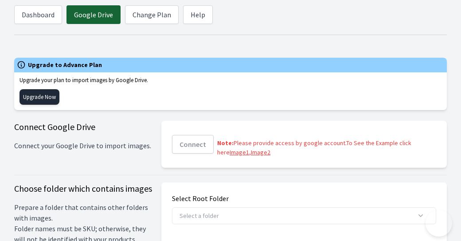 Image resolution: width=461 pixels, height=241 pixels. What do you see at coordinates (198, 15) in the screenshot?
I see `a: Help` at bounding box center [198, 15].